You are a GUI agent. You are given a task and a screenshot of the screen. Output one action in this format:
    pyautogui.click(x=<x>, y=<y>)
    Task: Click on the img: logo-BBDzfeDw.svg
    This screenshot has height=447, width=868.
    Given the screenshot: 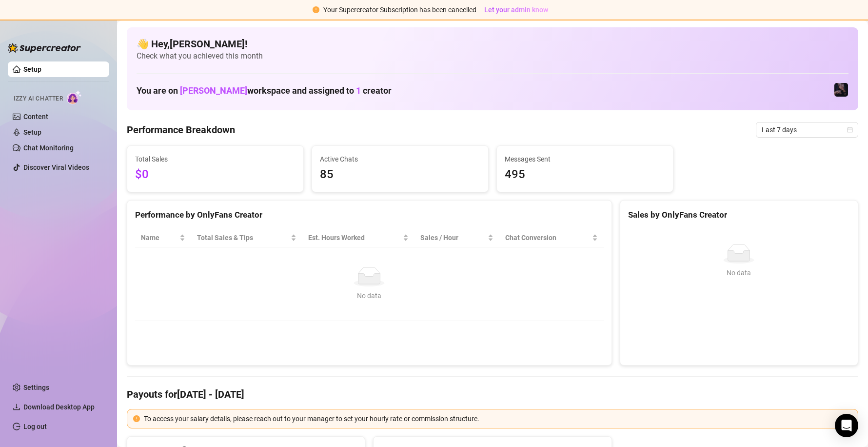 What is the action you would take?
    pyautogui.click(x=45, y=48)
    